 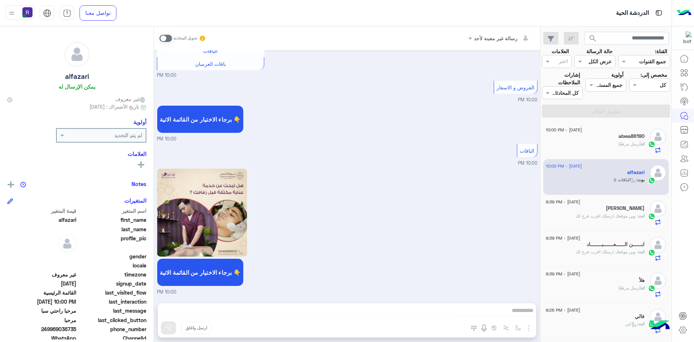 What do you see at coordinates (632, 323) in the screenshot?
I see `span: : لبن` at bounding box center [632, 323].